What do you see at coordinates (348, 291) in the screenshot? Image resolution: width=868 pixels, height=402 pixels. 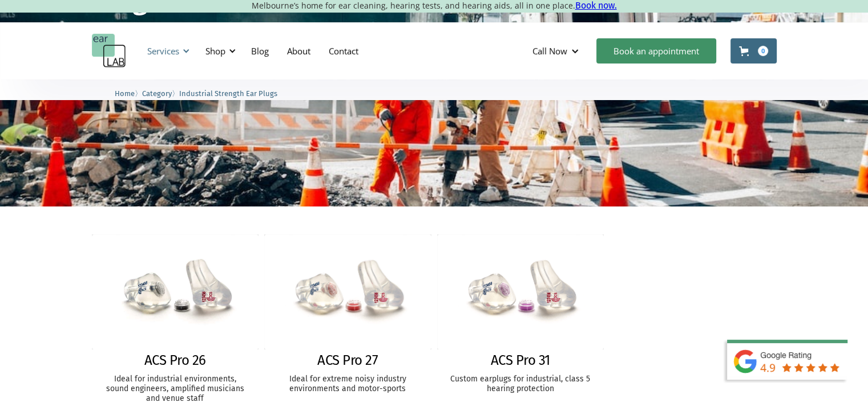 I see `img: ACS Pro 27` at bounding box center [348, 291].